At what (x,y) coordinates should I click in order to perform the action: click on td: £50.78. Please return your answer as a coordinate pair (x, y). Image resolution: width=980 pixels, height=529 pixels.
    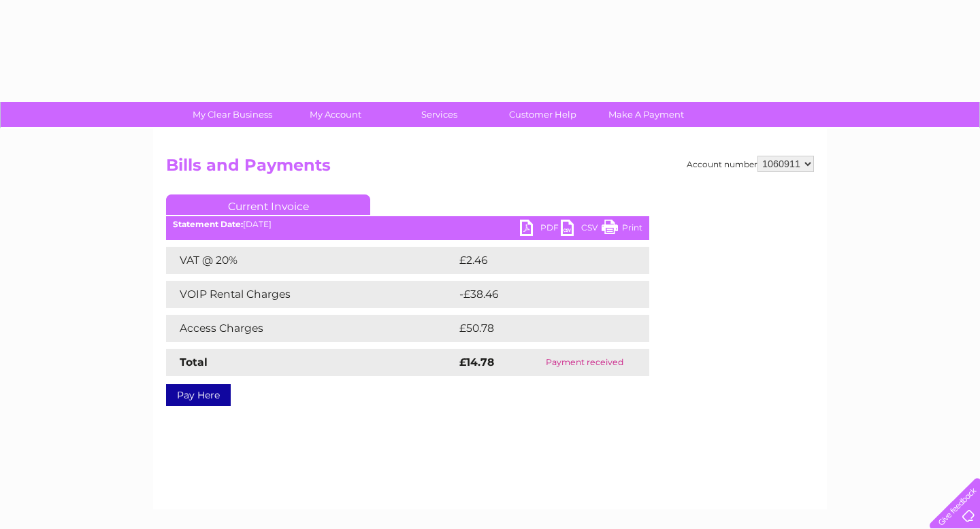
    Looking at the image, I should click on (539, 329).